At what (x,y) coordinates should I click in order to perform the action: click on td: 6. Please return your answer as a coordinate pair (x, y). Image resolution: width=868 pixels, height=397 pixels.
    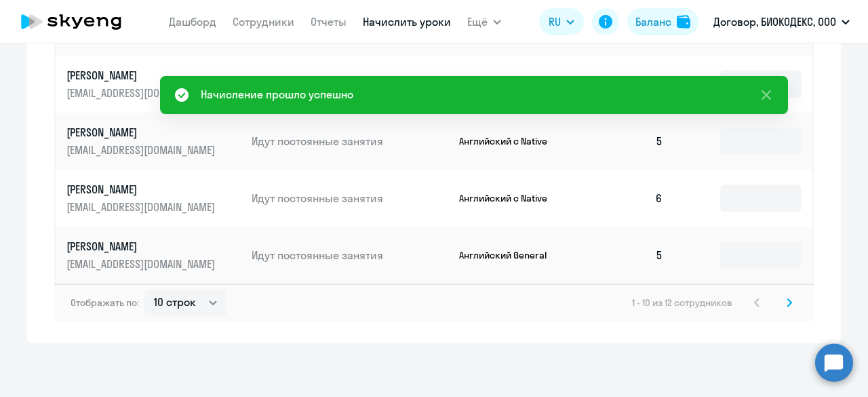
    Looking at the image, I should click on (627, 198).